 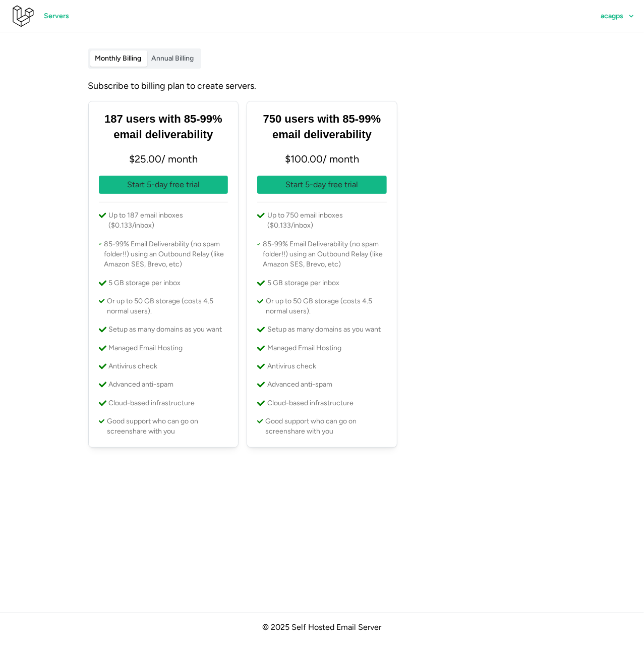 What do you see at coordinates (57, 16) in the screenshot?
I see `a: Servers` at bounding box center [57, 16].